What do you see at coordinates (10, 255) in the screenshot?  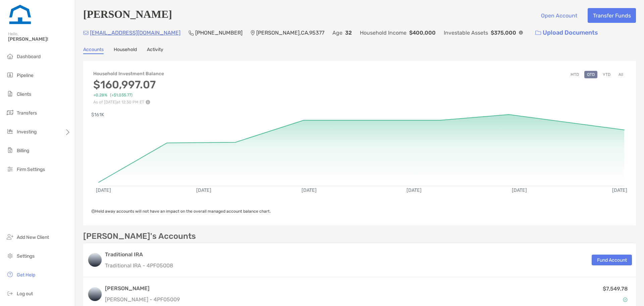 I see `img: settings icon` at bounding box center [10, 255].